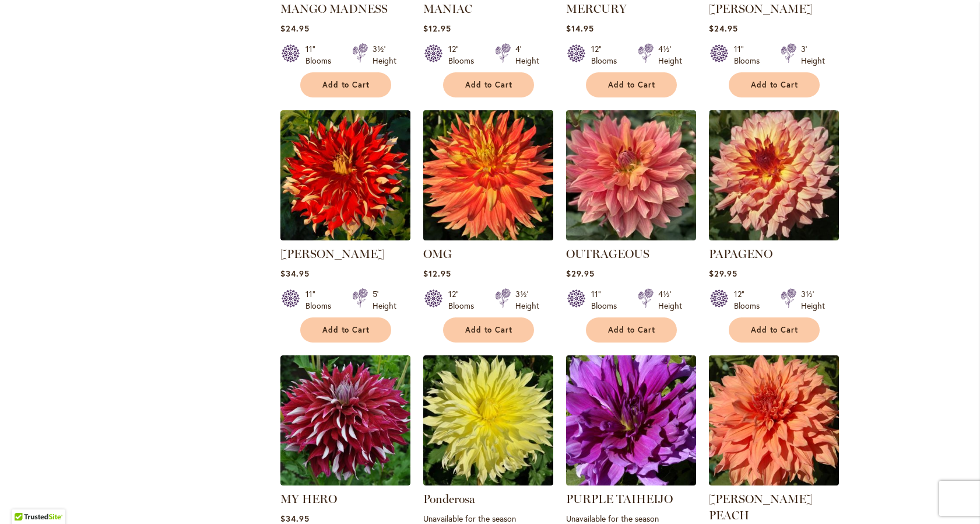  What do you see at coordinates (813, 54) in the screenshot?
I see `div: 3' Height` at bounding box center [813, 54].